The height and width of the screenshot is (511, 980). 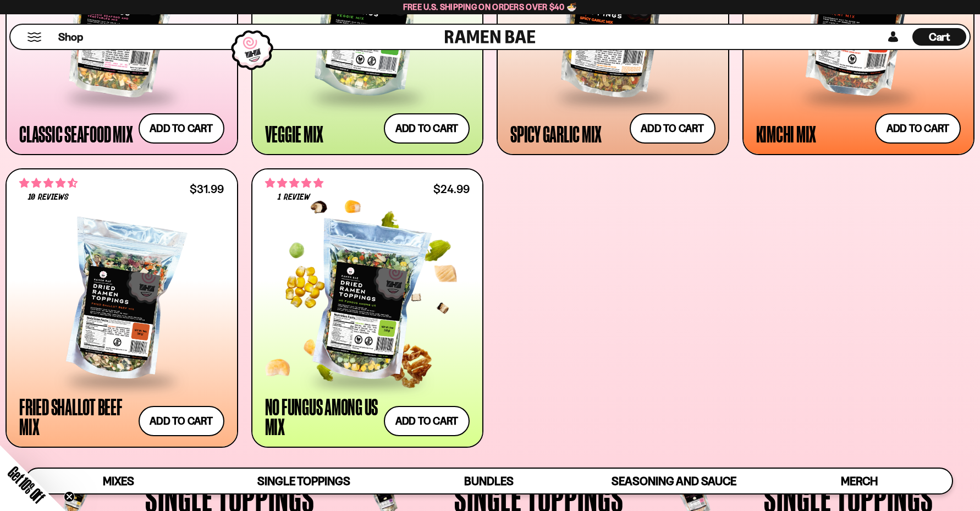 I want to click on span: Get 10% Off, so click(x=26, y=485).